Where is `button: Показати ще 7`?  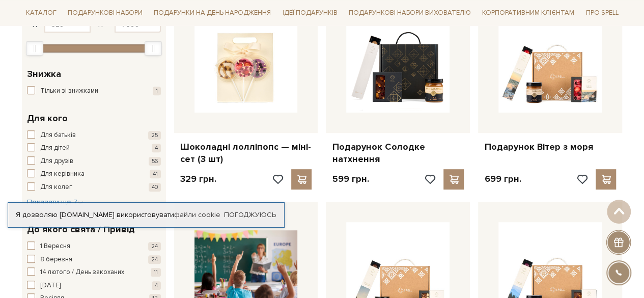
button: Показати ще 7 is located at coordinates (55, 202).